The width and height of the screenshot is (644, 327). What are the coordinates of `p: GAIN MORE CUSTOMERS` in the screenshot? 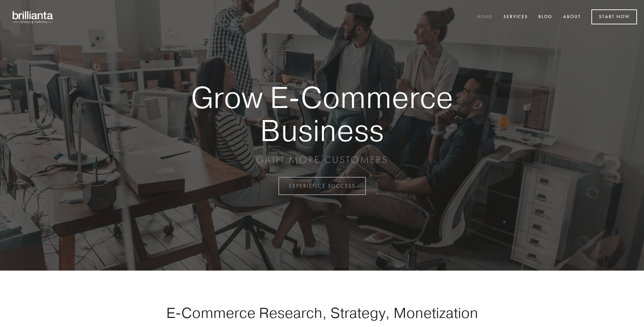 It's located at (322, 160).